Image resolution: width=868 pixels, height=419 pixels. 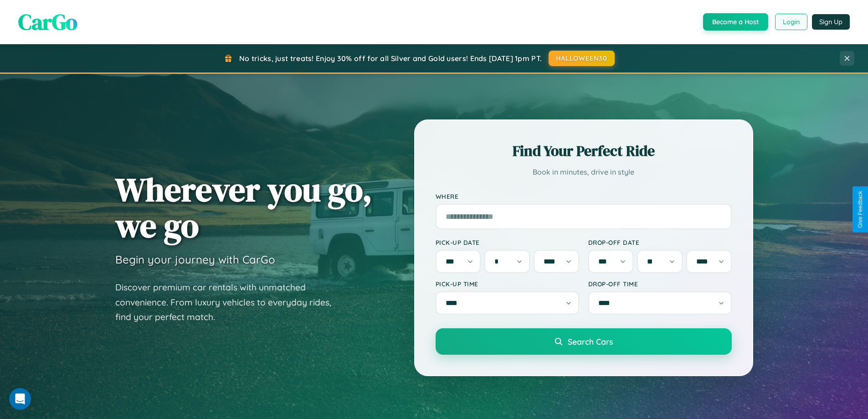 I want to click on h3: Begin your journey with CarGo, so click(x=195, y=260).